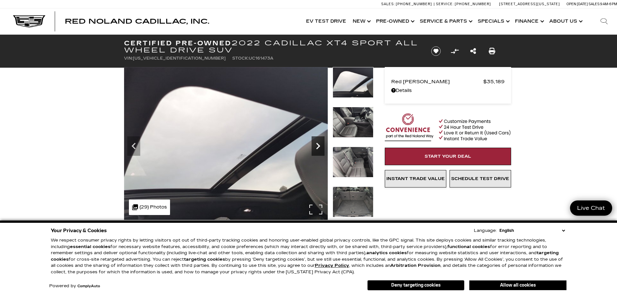  What do you see at coordinates (493, 21) in the screenshot?
I see `a: Specials` at bounding box center [493, 21].